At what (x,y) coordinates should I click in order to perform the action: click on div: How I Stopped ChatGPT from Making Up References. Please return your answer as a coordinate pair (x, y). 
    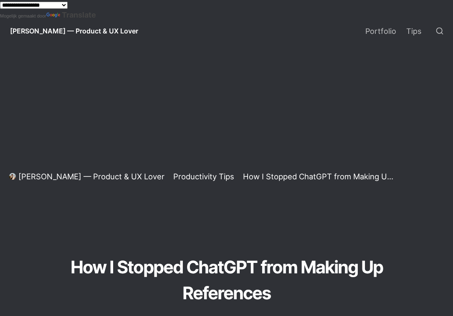
    Looking at the image, I should click on (320, 176).